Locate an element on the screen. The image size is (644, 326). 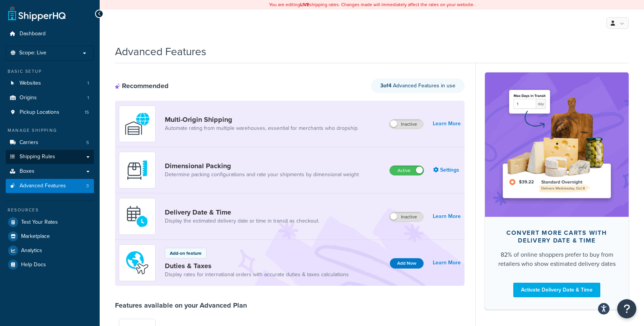
a: Origins1 is located at coordinates (50, 98).